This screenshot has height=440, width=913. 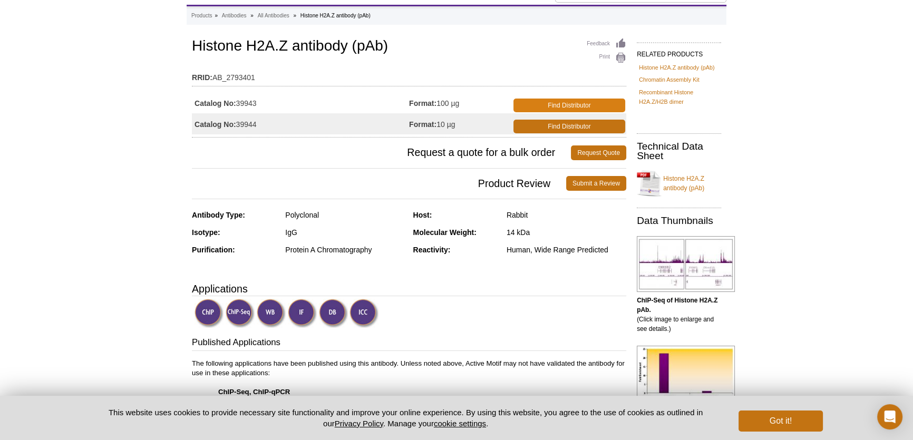 What do you see at coordinates (364, 313) in the screenshot?
I see `img: Immunocytochemistry Validated` at bounding box center [364, 313].